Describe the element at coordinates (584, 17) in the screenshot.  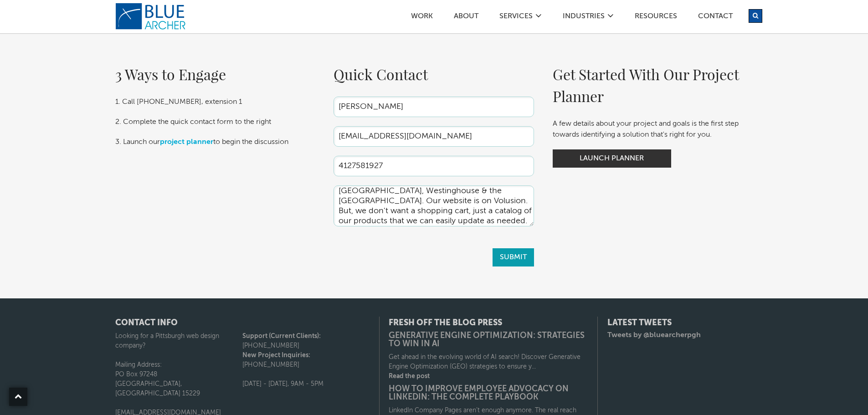
I see `a: Industries` at that location.